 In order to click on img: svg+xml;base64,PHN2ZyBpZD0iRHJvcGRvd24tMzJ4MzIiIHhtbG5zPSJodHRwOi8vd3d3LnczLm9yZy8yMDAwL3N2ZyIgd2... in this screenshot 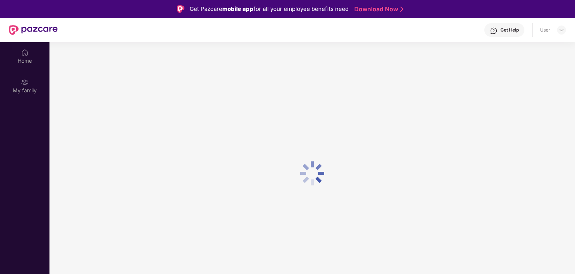, I will do `click(561, 30)`.